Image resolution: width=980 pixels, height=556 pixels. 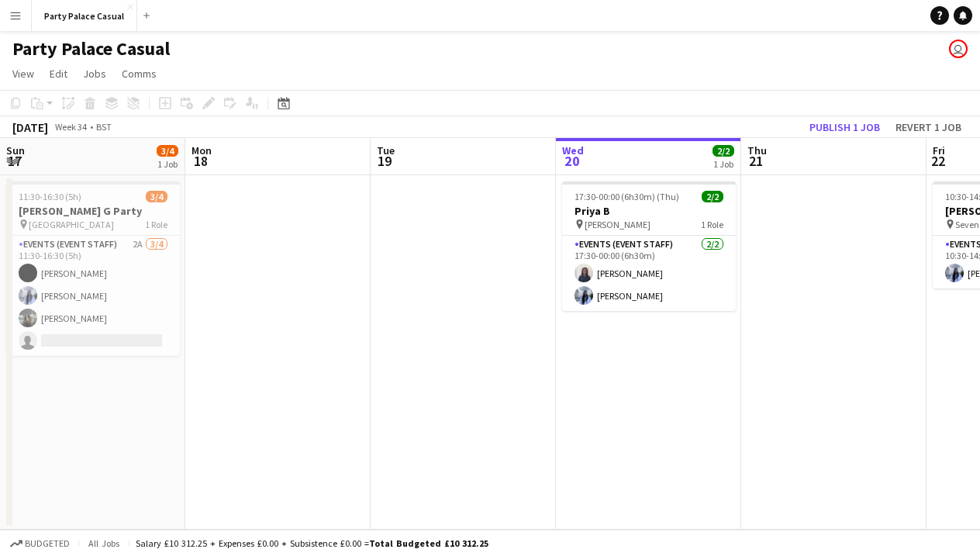 What do you see at coordinates (312, 542) in the screenshot?
I see `div: Salary £10 312.25 + Expenses £0.00 + Subsistence £0.00 =` at bounding box center [312, 542].